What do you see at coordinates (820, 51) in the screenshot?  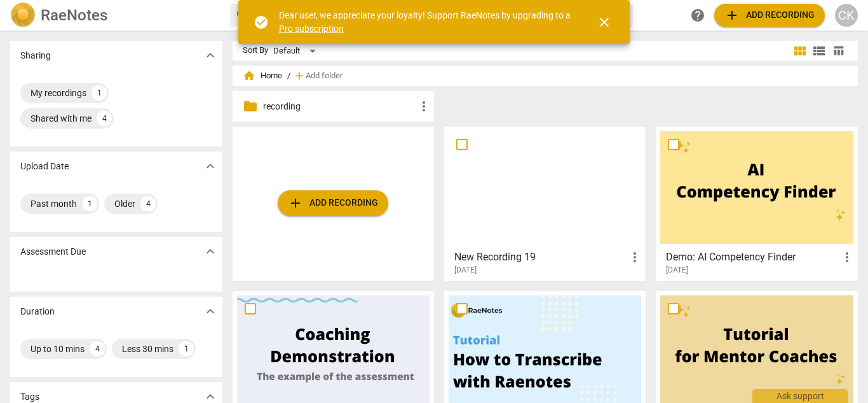 I see `button: List view` at bounding box center [820, 51].